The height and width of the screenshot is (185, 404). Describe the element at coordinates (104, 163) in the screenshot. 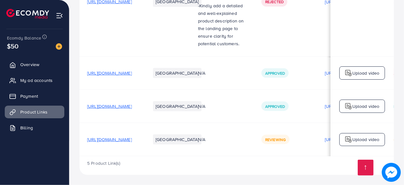

I see `span: 5 Product Link(s)` at that location.